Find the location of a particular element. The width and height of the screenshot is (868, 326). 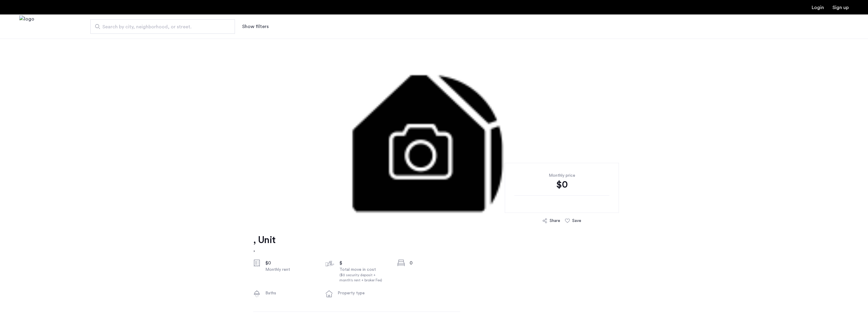

div: 0 is located at coordinates (435, 263).